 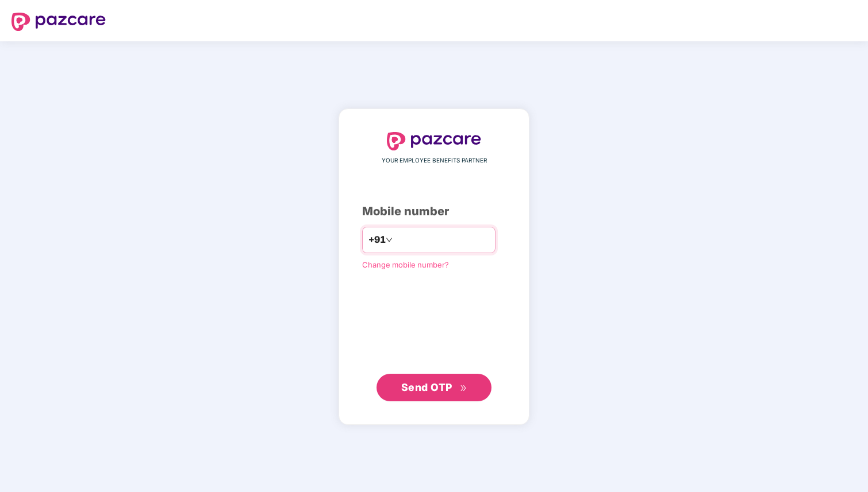 I want to click on span: Send OTP, so click(x=426, y=387).